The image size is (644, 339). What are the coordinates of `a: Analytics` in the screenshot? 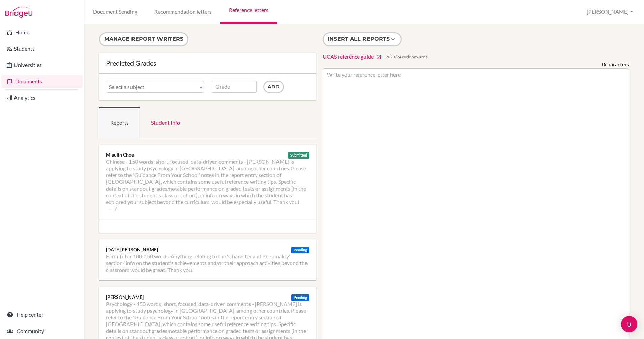 It's located at (42, 98).